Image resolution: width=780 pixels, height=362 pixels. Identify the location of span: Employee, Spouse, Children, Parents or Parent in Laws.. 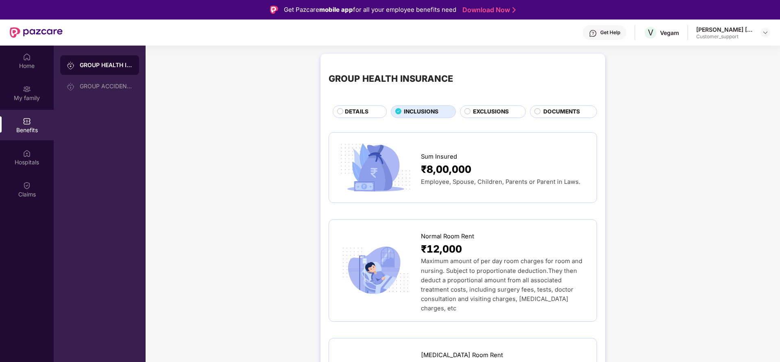
(500, 182).